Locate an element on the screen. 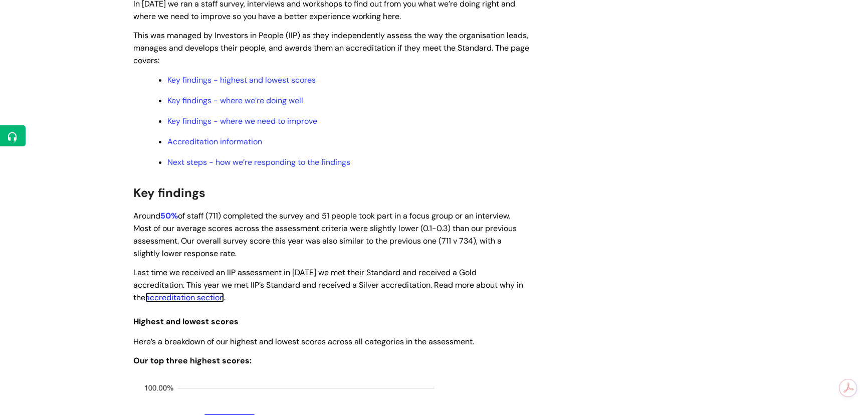  span: Around is located at coordinates (147, 215).